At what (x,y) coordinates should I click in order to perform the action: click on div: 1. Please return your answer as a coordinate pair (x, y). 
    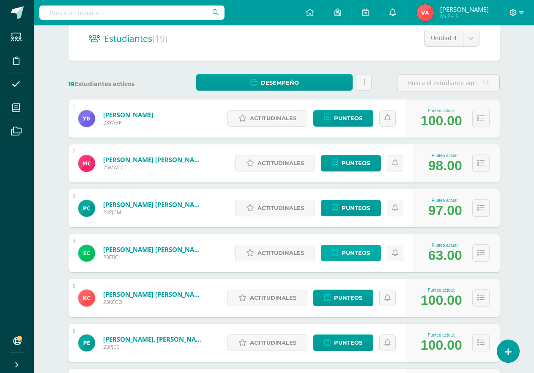
    Looking at the image, I should click on (74, 107).